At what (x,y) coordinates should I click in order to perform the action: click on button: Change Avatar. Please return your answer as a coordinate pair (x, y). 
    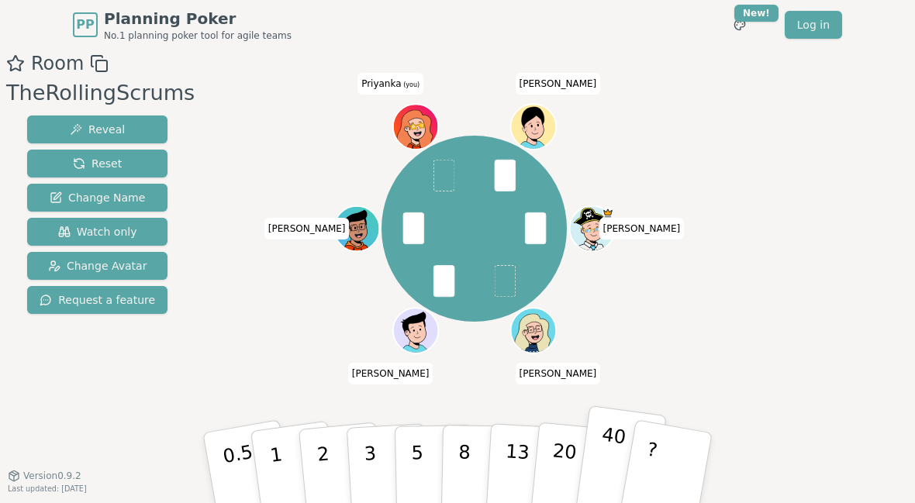
    Looking at the image, I should click on (97, 266).